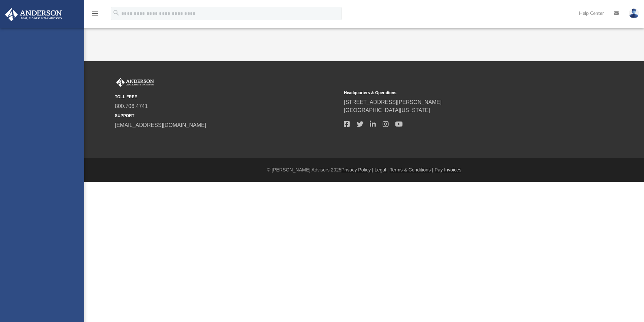 The height and width of the screenshot is (322, 644). What do you see at coordinates (116, 13) in the screenshot?
I see `i: search` at bounding box center [116, 13].